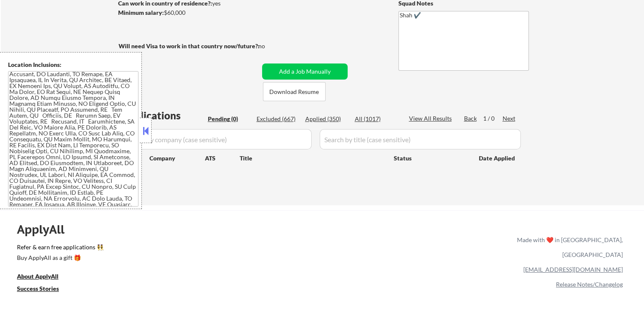 Image resolution: width=644 pixels, height=309 pixels. I want to click on strong: Will need Visa to work in that country now/future?:, so click(189, 46).